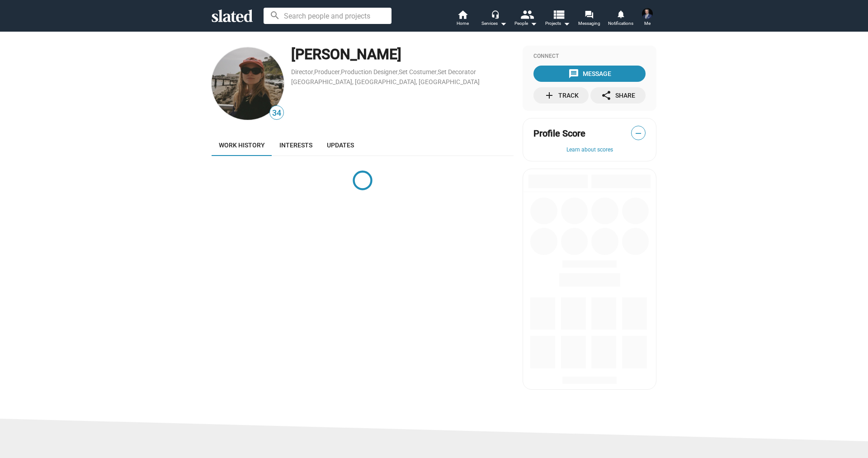  Describe the element at coordinates (462, 15) in the screenshot. I see `mat-icon: home` at that location.